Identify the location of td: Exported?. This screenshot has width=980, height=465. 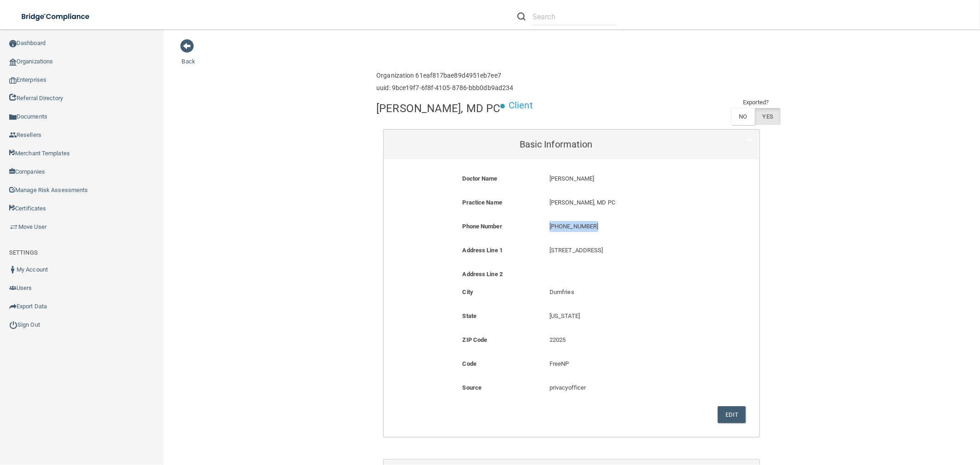
(755, 103).